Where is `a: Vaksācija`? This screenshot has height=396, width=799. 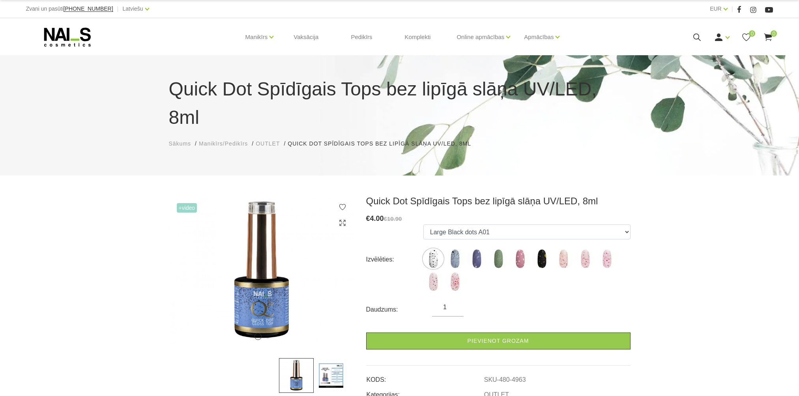 a: Vaksācija is located at coordinates (306, 37).